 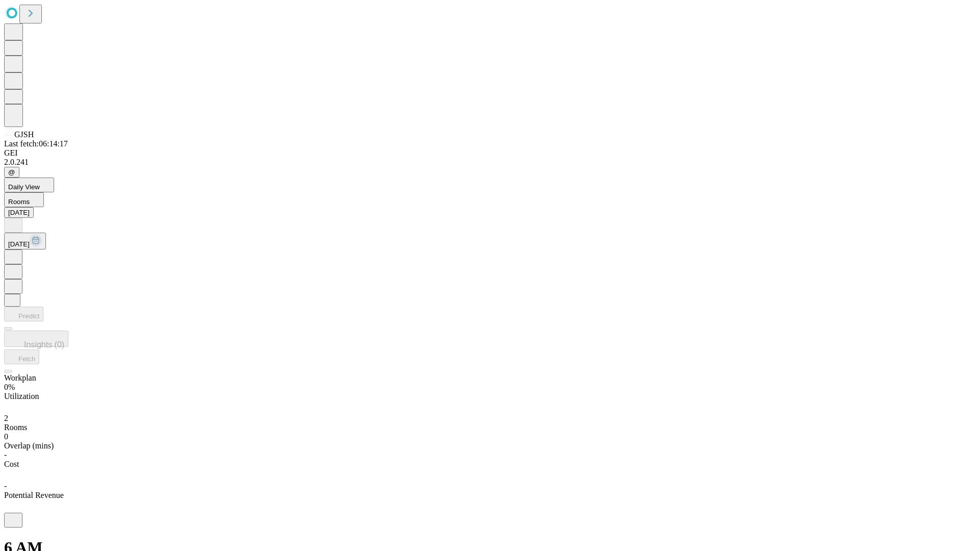 I want to click on button: Fetch, so click(x=22, y=357).